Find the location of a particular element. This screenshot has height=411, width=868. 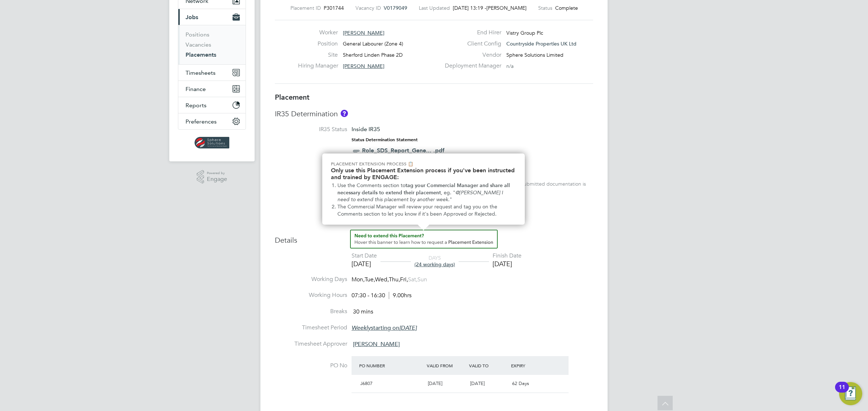

label: End Hirer is located at coordinates (470, 32).